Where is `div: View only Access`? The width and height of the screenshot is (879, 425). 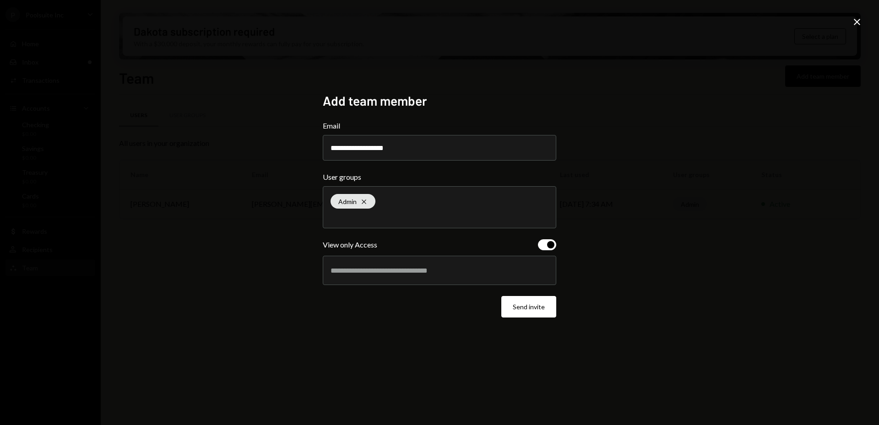
div: View only Access is located at coordinates (350, 245).